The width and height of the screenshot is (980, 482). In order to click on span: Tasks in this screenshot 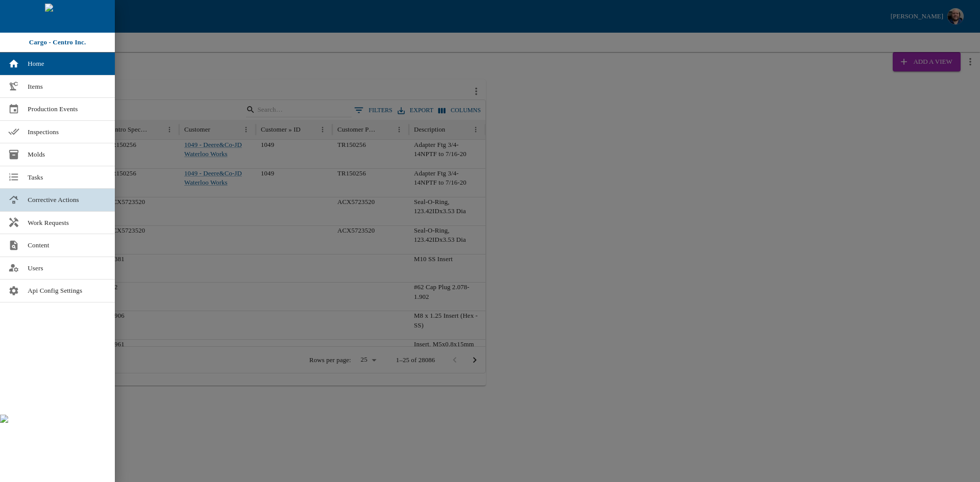, I will do `click(66, 178)`.